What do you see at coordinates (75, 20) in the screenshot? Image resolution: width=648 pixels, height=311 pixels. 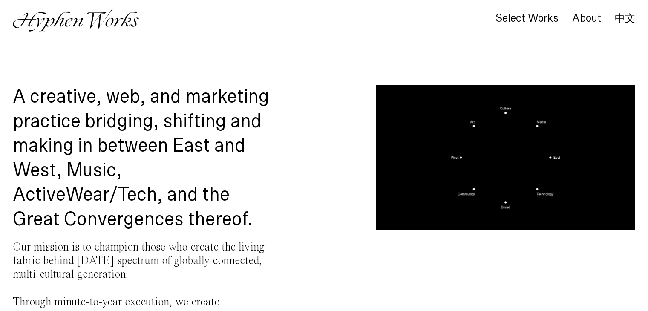 I see `img: Hyphen Works` at bounding box center [75, 20].